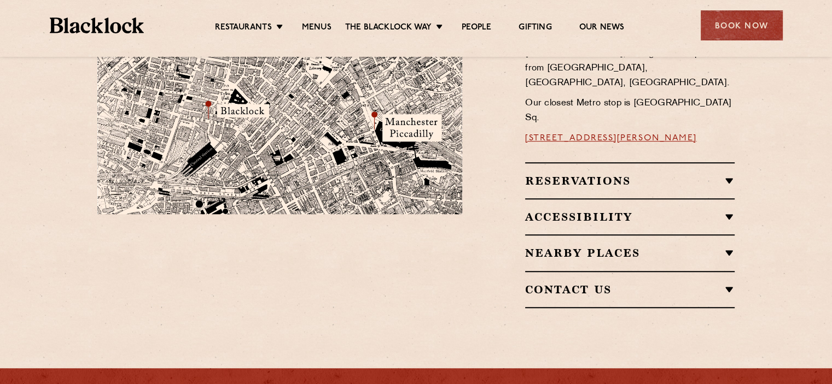 The width and height of the screenshot is (832, 384). I want to click on img: BL_Textured_Logo-footer-cropped.svg, so click(97, 25).